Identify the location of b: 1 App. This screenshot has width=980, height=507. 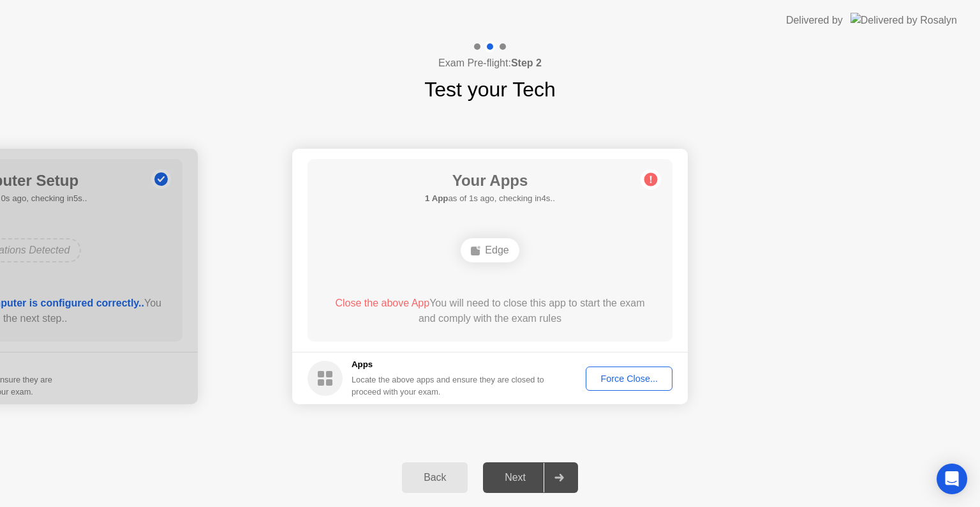
(437, 198).